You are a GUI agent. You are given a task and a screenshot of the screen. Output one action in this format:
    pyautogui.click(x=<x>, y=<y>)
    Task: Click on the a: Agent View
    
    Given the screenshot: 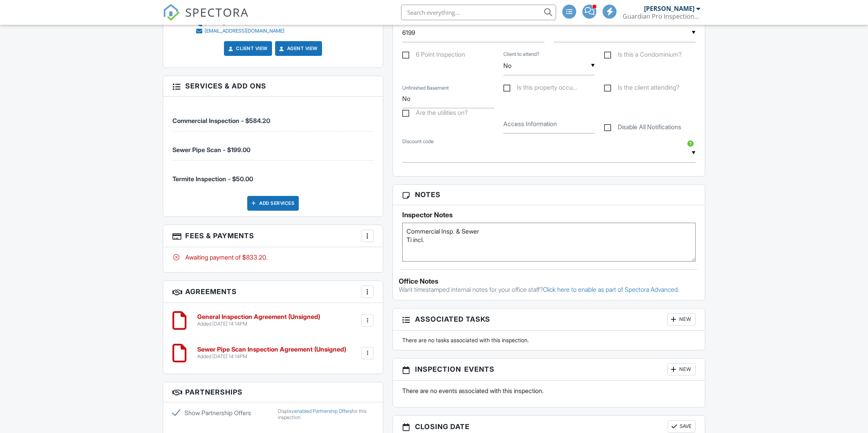 What is the action you would take?
    pyautogui.click(x=298, y=48)
    